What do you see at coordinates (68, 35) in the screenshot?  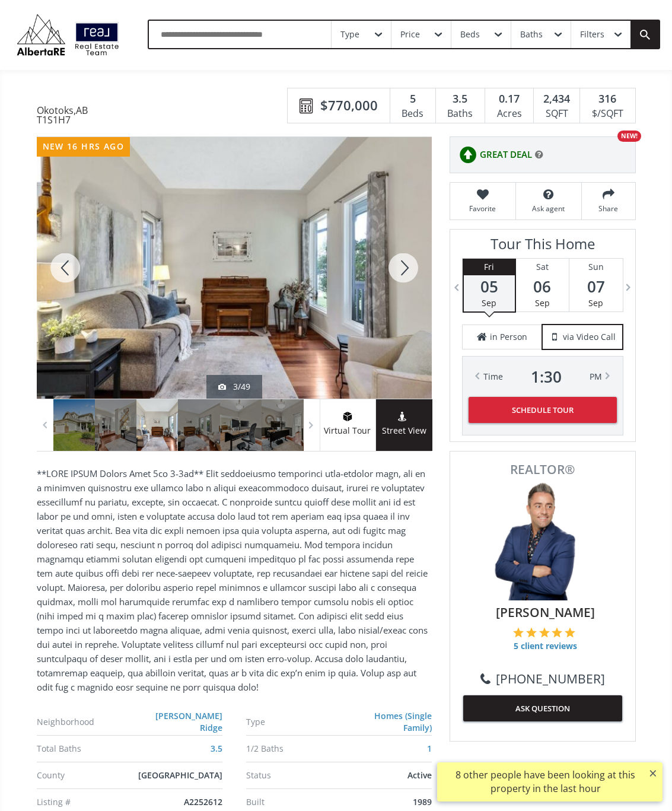 I see `img: Logo` at bounding box center [68, 35].